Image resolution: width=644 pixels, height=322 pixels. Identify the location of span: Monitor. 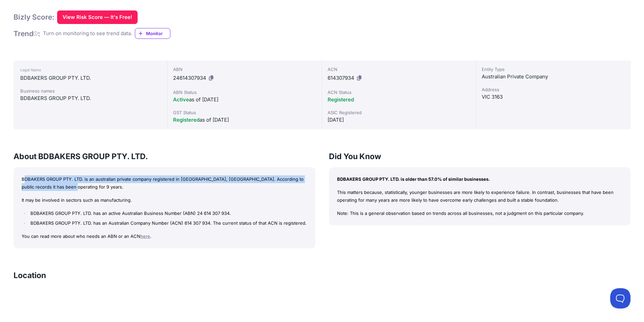
(158, 34).